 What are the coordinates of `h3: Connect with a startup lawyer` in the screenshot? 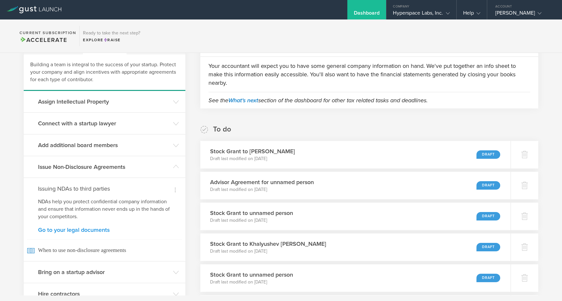 It's located at (104, 124).